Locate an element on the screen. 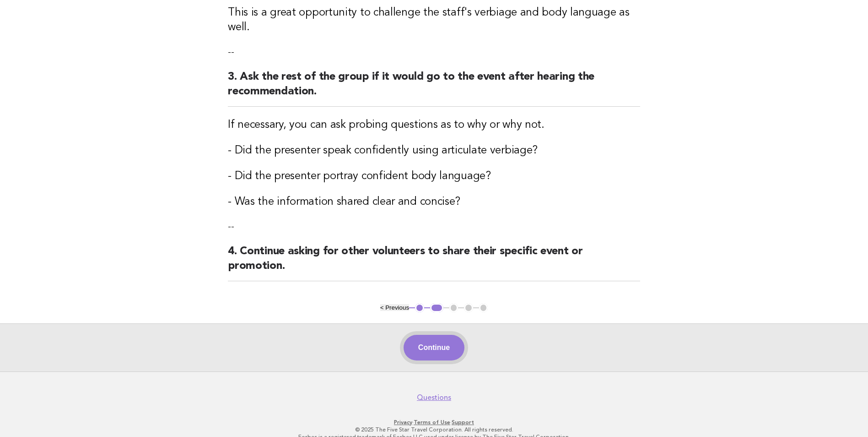 The height and width of the screenshot is (437, 868). h3: - Did the presenter speak confidently using articulate verbiage? is located at coordinates (434, 151).